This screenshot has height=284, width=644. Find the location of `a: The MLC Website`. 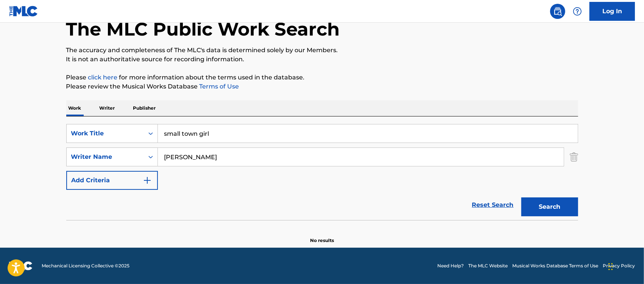

a: The MLC Website is located at coordinates (488, 266).